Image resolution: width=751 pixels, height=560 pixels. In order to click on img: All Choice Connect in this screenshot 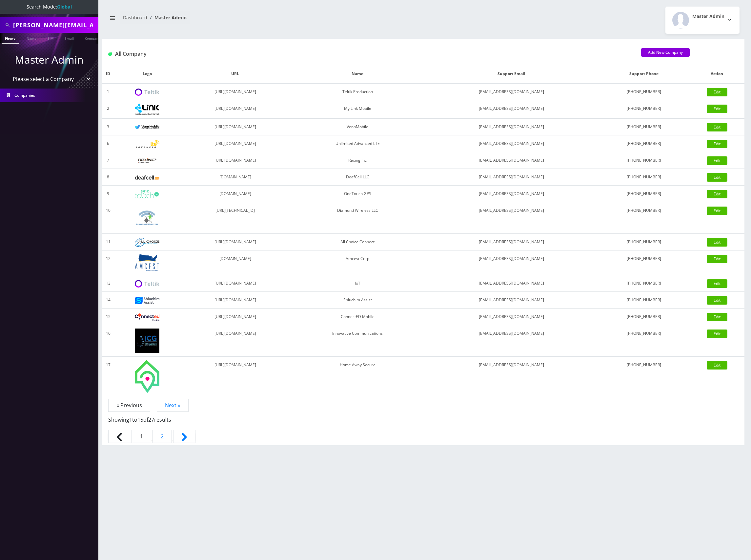, I will do `click(147, 242)`.